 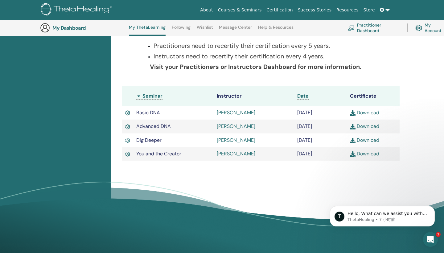 What do you see at coordinates (147, 30) in the screenshot?
I see `a: My ThetaLearning` at bounding box center [147, 30].